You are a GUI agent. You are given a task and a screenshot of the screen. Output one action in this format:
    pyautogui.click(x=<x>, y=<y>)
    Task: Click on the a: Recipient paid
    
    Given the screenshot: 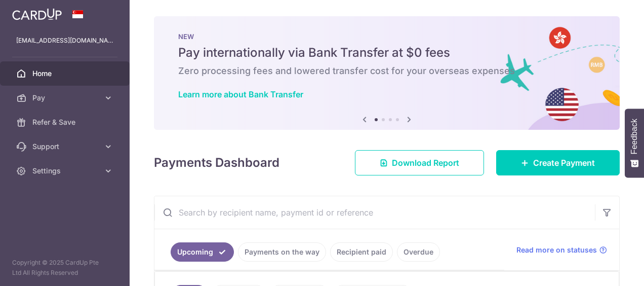 What is the action you would take?
    pyautogui.click(x=361, y=252)
    